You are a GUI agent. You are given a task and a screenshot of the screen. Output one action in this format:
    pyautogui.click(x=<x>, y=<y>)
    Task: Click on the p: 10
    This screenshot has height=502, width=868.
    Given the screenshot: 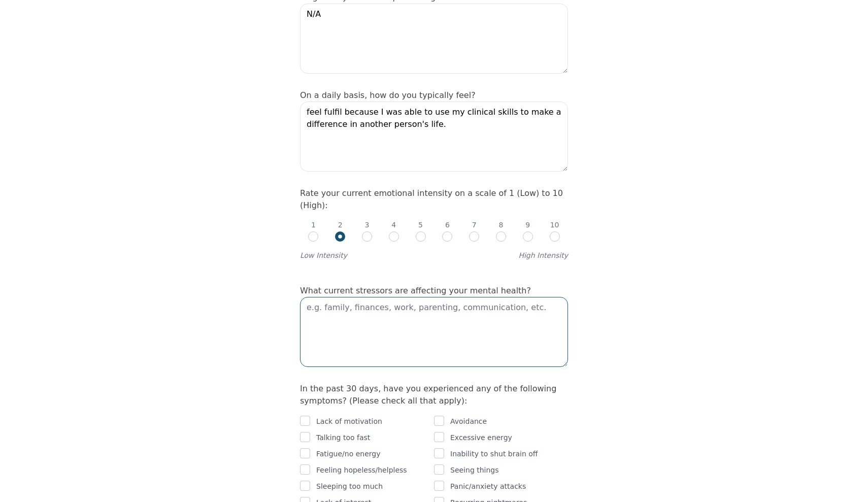 What is the action you would take?
    pyautogui.click(x=555, y=225)
    